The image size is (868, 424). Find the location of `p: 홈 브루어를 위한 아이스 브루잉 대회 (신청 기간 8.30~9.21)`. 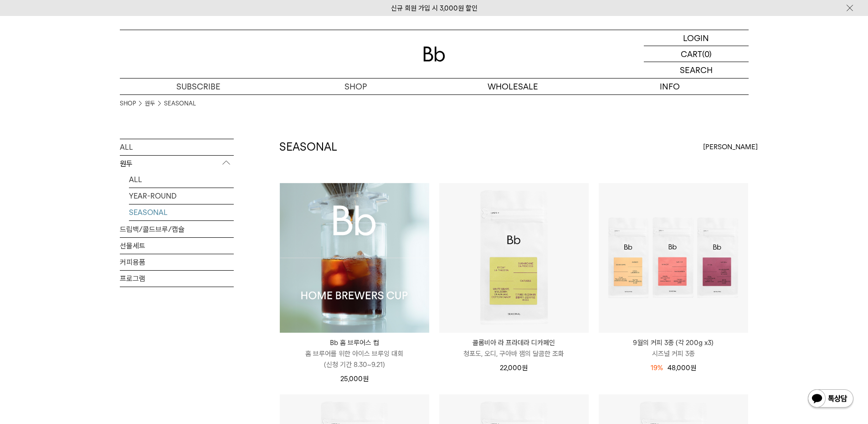

p: 홈 브루어를 위한 아이스 브루잉 대회 (신청 기간 8.30~9.21) is located at coordinates (355, 359).